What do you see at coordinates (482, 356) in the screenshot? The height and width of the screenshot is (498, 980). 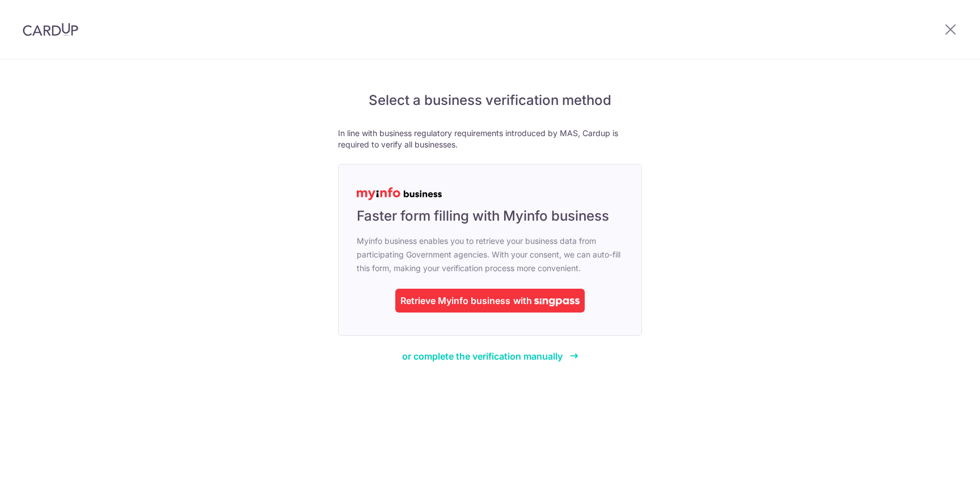 I see `span: or complete the verification manually` at bounding box center [482, 356].